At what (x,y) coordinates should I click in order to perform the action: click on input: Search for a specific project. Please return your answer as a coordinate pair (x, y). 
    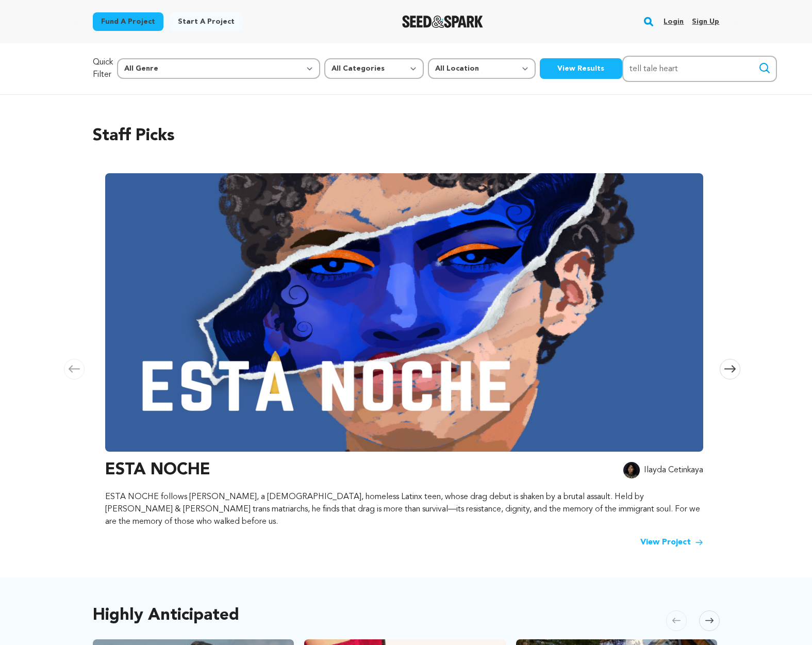
    Looking at the image, I should click on (699, 69).